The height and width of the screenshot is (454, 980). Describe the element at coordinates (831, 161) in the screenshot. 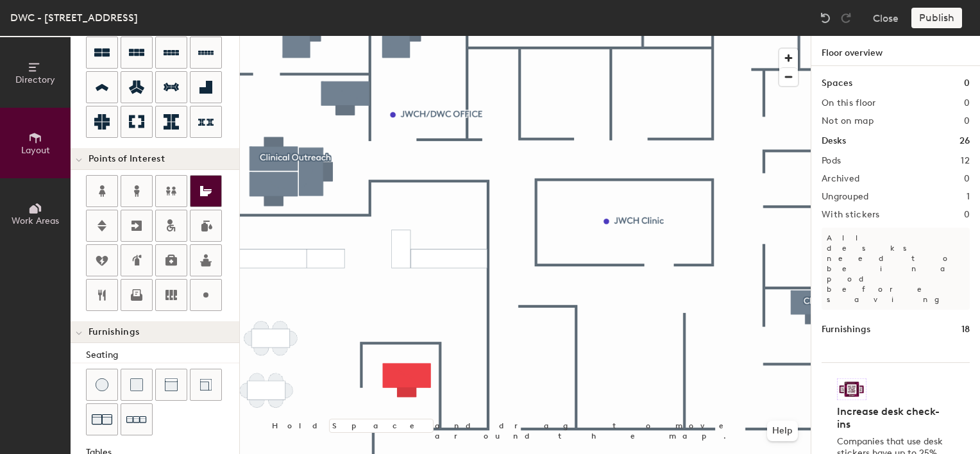

I see `h2: Pods` at that location.